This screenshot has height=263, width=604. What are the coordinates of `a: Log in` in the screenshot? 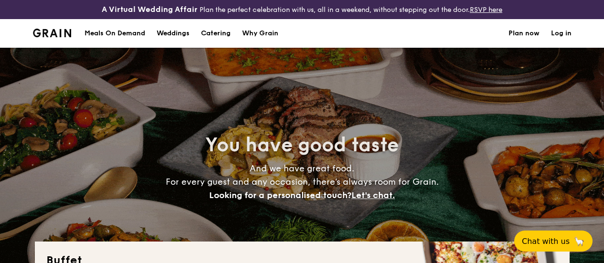 It's located at (561, 33).